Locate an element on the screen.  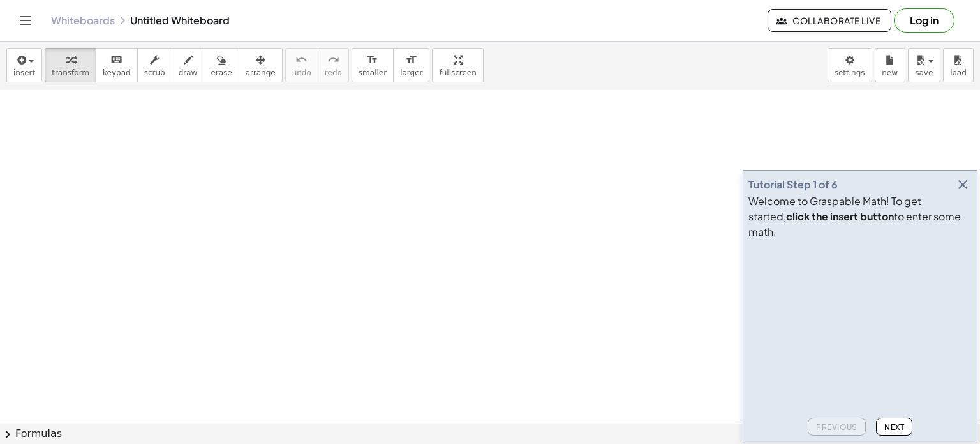
span: settings is located at coordinates (850, 73).